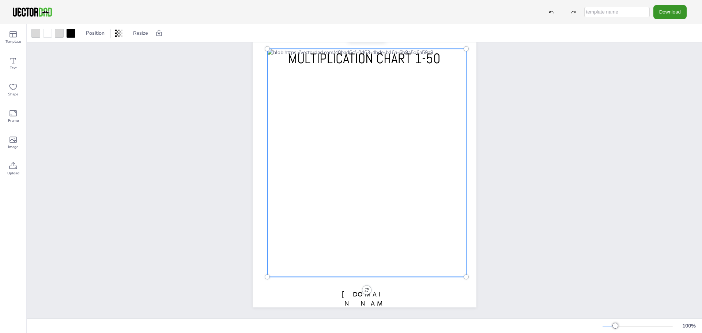 This screenshot has height=333, width=702. I want to click on span: Template, so click(13, 42).